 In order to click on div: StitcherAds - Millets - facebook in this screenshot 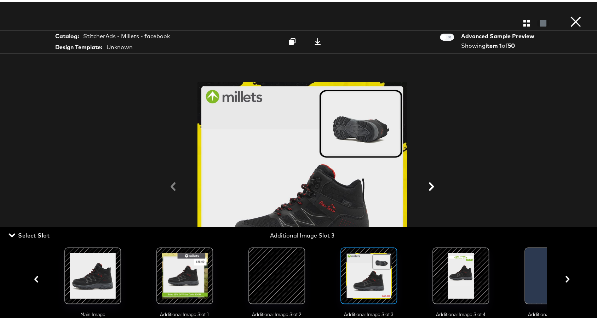, I will do `click(126, 34)`.